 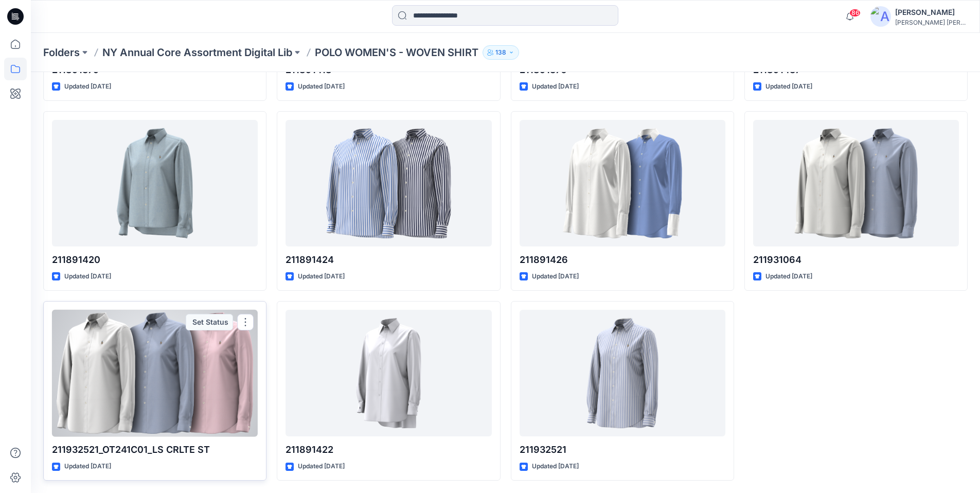 I want to click on p: 211931064, so click(x=856, y=260).